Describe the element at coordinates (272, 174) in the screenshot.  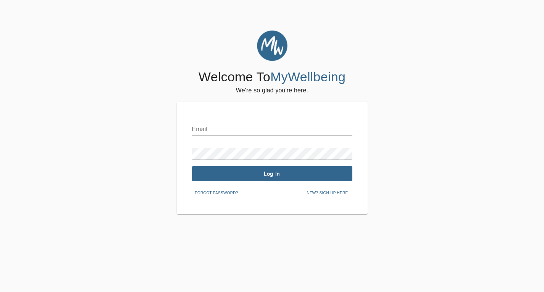
I see `span: Log In` at that location.